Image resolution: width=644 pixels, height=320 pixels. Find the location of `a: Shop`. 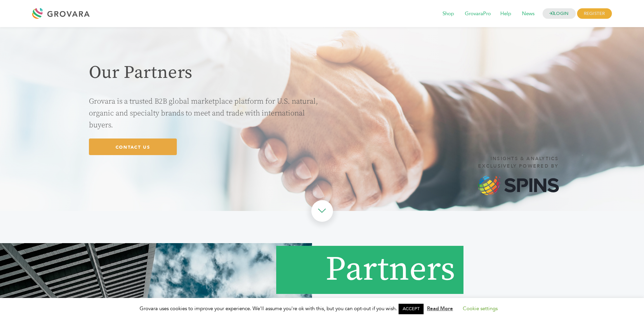

a: Shop is located at coordinates (448, 14).